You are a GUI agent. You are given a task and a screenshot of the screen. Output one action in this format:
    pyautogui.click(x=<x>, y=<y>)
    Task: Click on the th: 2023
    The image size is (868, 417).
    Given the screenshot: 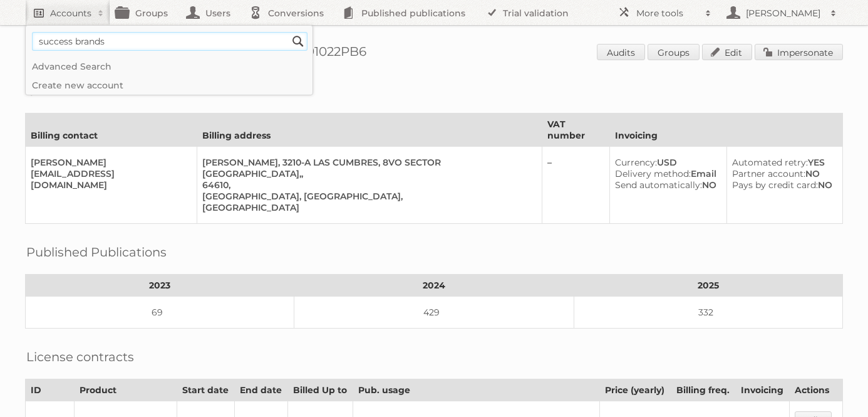 What is the action you would take?
    pyautogui.click(x=160, y=285)
    